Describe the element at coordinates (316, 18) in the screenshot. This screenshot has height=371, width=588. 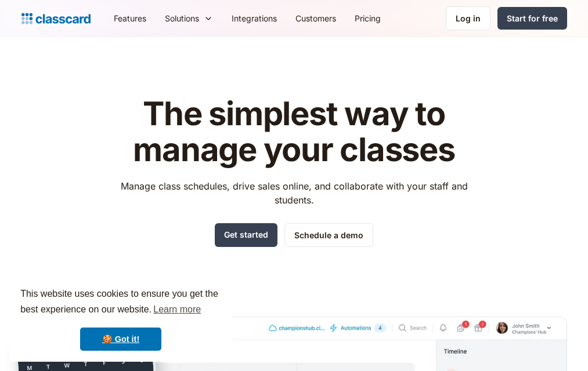
I see `a: Customers` at that location.